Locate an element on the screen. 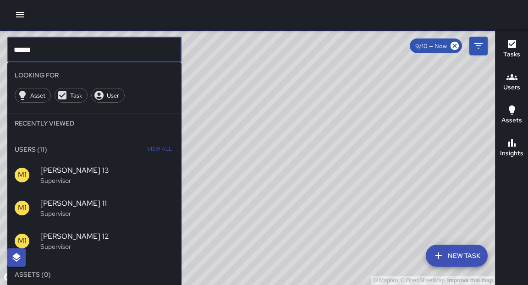  div: Asset is located at coordinates (33, 95).